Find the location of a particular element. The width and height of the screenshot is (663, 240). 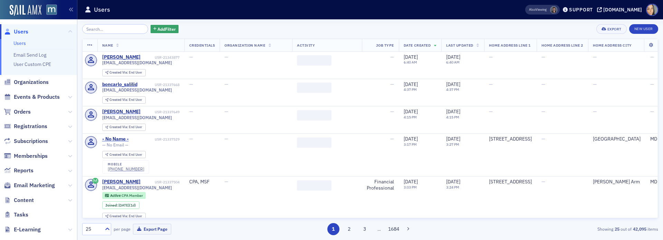

button: Export Page is located at coordinates (152, 229).